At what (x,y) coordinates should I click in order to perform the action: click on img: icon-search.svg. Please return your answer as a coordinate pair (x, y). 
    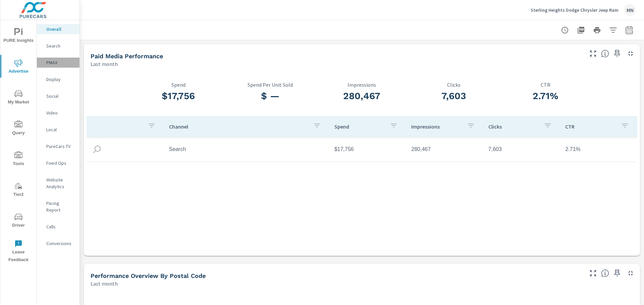
    Looking at the image, I should click on (97, 149).